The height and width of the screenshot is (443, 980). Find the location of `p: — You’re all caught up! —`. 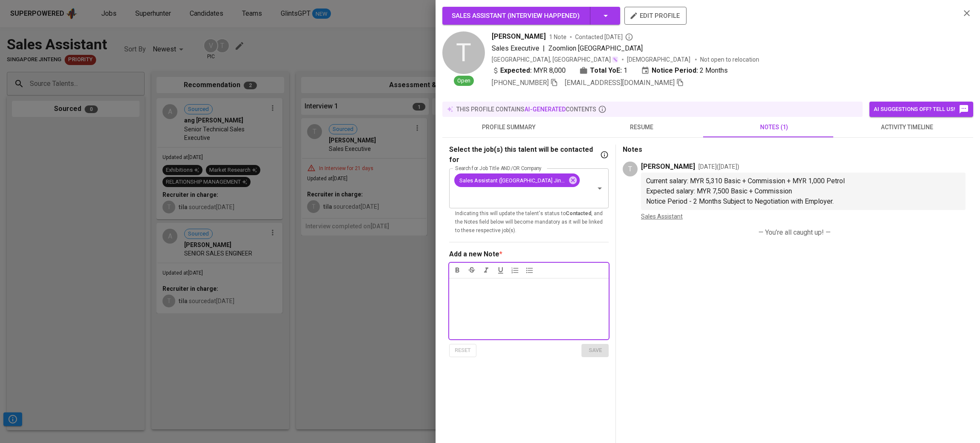

p: — You’re all caught up! — is located at coordinates (794, 233).